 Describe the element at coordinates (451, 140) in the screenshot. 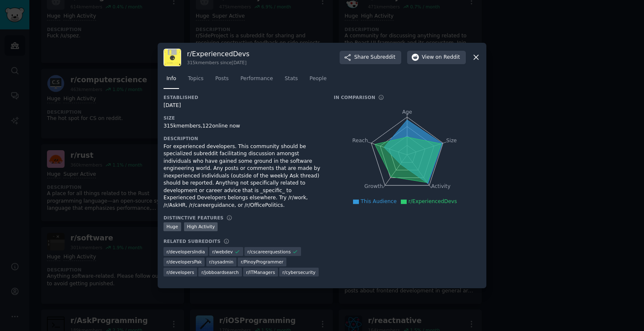

I see `tspan: Size` at that location.